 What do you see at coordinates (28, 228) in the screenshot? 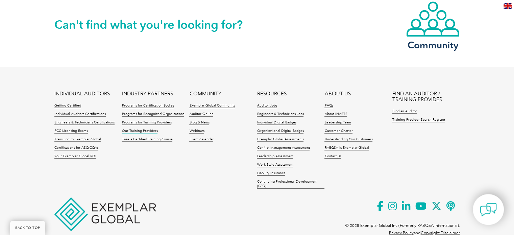
I see `a: BACK TO TOP` at bounding box center [28, 228].